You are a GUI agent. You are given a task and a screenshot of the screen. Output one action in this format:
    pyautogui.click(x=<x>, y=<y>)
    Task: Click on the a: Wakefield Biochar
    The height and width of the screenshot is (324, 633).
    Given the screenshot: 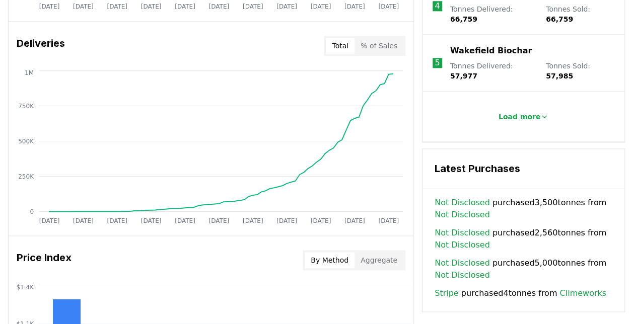 What is the action you would take?
    pyautogui.click(x=491, y=51)
    